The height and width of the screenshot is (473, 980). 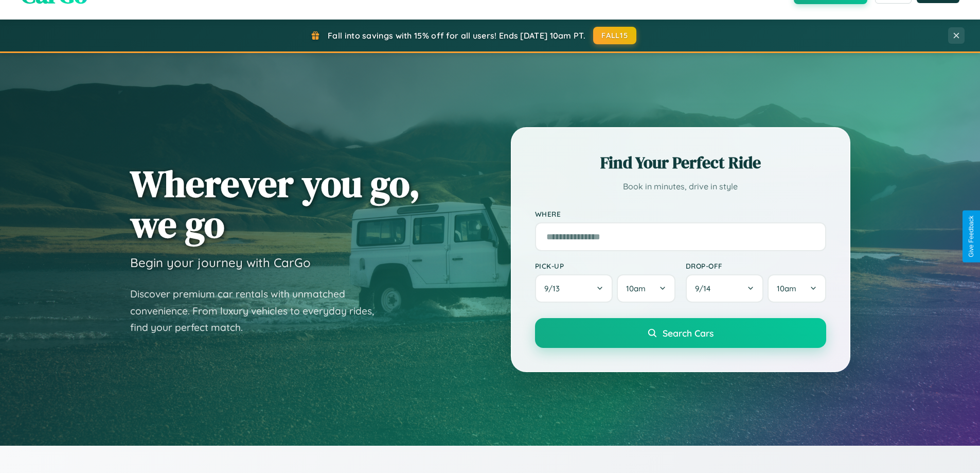 What do you see at coordinates (688, 333) in the screenshot?
I see `span: Search Cars` at bounding box center [688, 333].